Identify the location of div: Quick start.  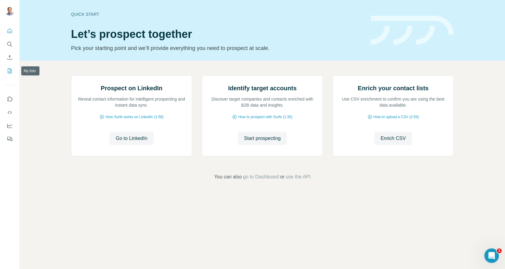
(217, 14).